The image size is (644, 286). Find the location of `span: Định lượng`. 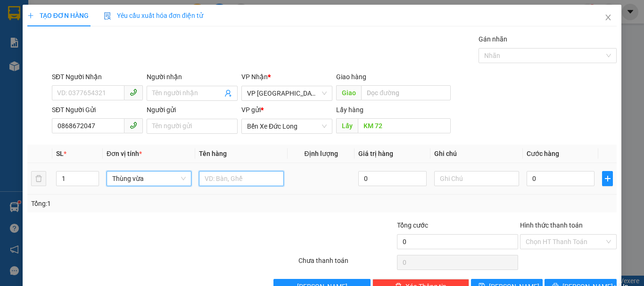

span: Định lượng is located at coordinates (320, 154).